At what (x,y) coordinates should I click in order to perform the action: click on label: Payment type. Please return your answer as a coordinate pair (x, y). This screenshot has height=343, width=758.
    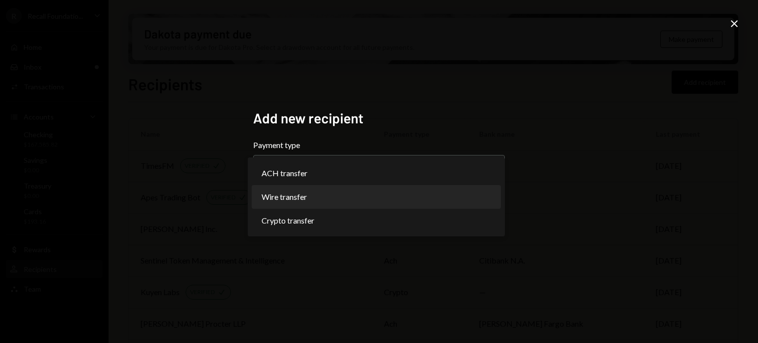
    Looking at the image, I should click on (379, 145).